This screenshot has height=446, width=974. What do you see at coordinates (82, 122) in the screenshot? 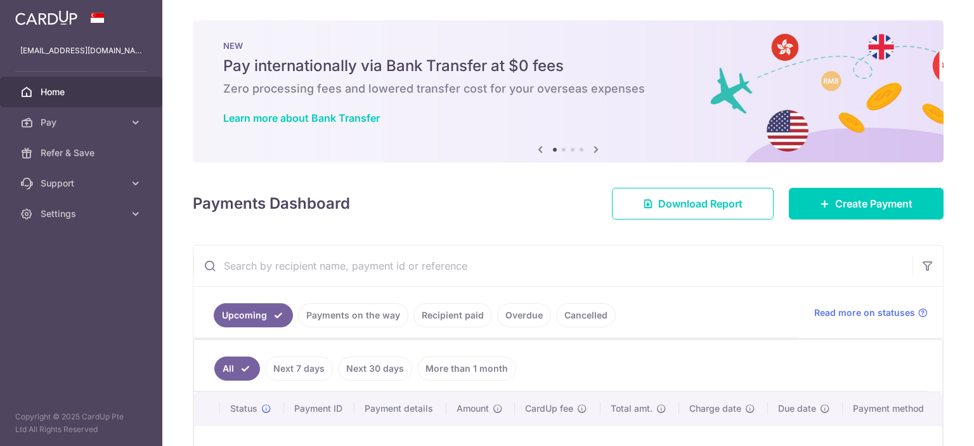
I see `span: Pay` at bounding box center [82, 122].